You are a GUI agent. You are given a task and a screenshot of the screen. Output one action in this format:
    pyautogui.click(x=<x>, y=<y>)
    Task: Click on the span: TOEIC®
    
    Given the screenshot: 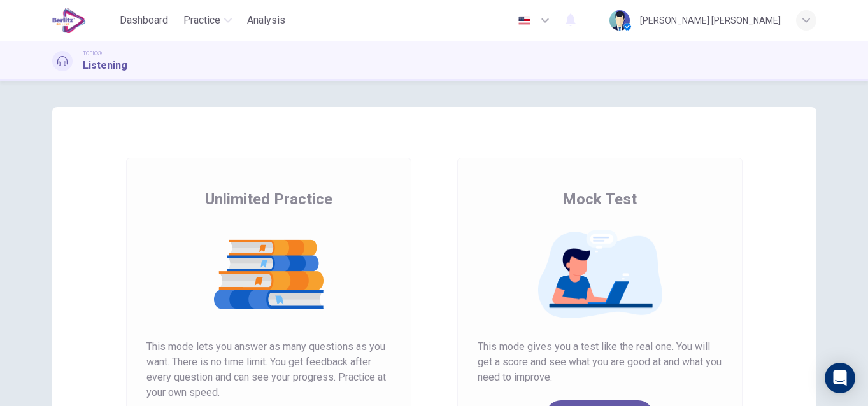 What is the action you would take?
    pyautogui.click(x=92, y=54)
    